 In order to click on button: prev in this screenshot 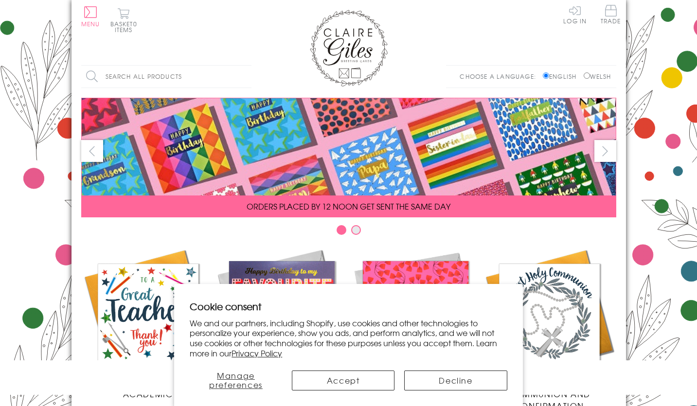, I will do `click(92, 151)`.